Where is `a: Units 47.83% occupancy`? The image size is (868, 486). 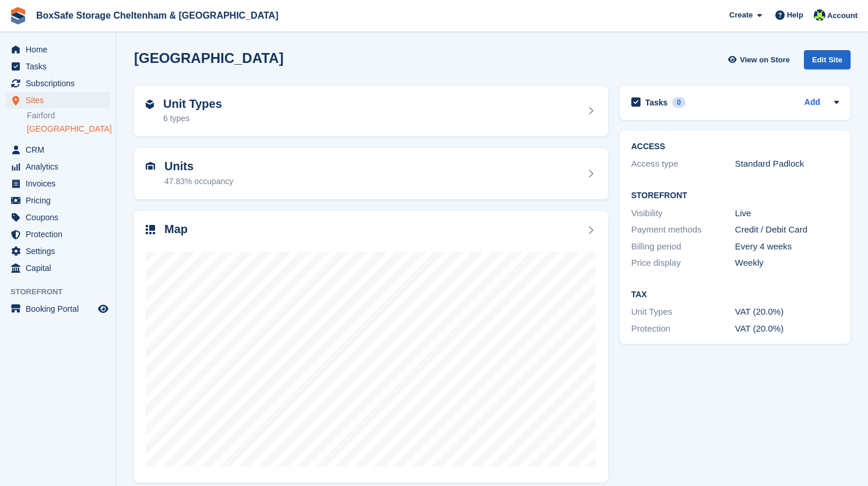 a: Units 47.83% occupancy is located at coordinates (371, 174).